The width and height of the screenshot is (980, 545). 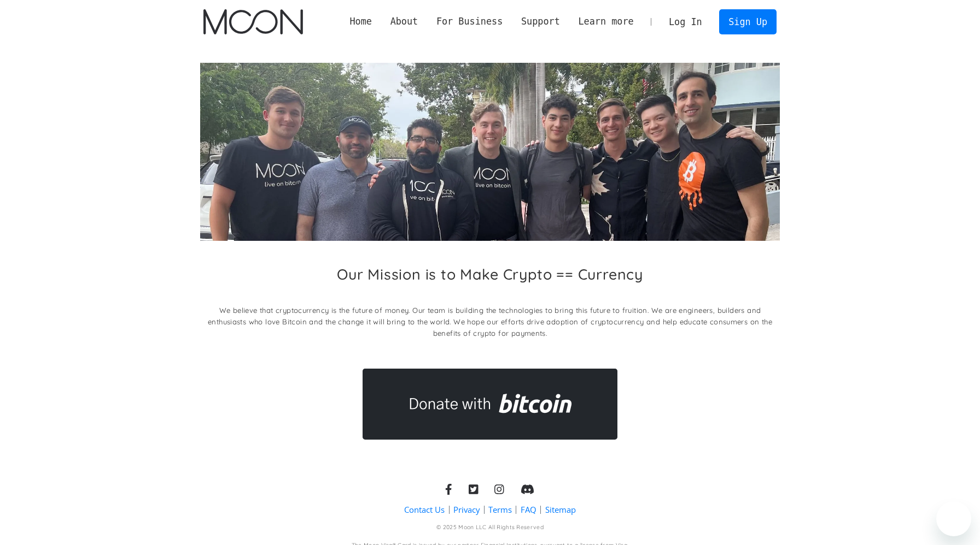 I want to click on a: Sign Up, so click(x=747, y=21).